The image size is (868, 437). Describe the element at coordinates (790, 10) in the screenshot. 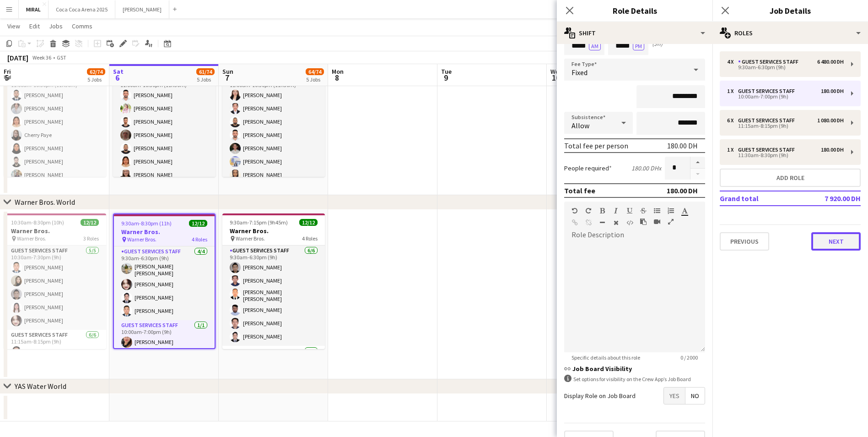

I see `h3: Job Details` at that location.